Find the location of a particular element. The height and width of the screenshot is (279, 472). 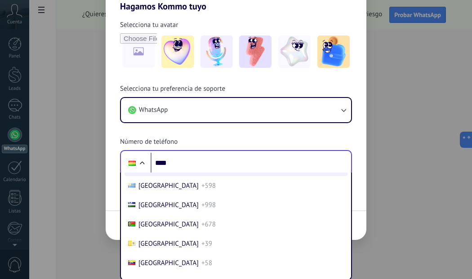

img: -3.jpeg is located at coordinates (256, 52).